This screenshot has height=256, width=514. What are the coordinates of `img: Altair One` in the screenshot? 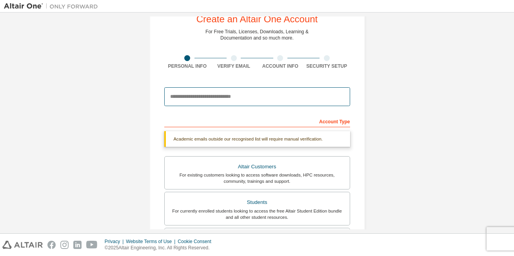 It's located at (53, 6).